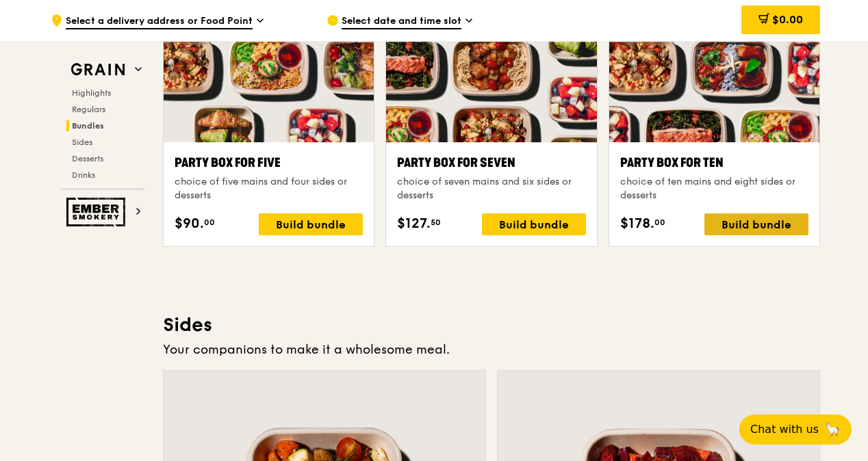  What do you see at coordinates (84, 176) in the screenshot?
I see `span: Drinks` at bounding box center [84, 176].